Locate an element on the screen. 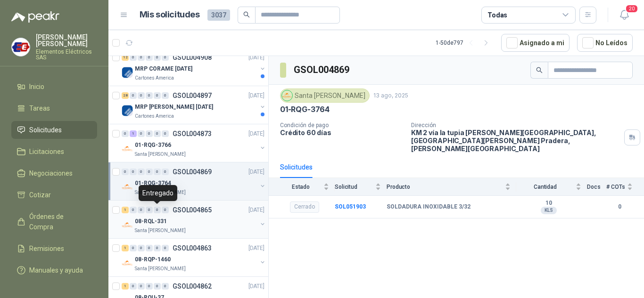 The image size is (644, 298). p: GSOL004863 is located at coordinates (192, 248).